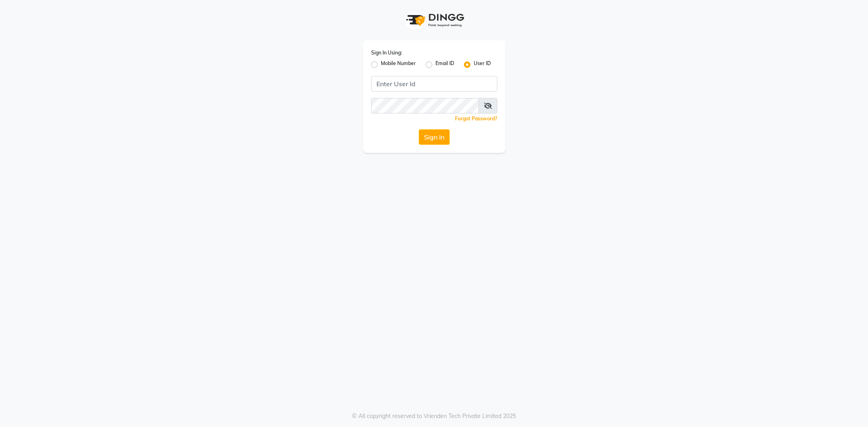 This screenshot has width=868, height=427. What do you see at coordinates (445, 65) in the screenshot?
I see `label: Email ID` at bounding box center [445, 65].